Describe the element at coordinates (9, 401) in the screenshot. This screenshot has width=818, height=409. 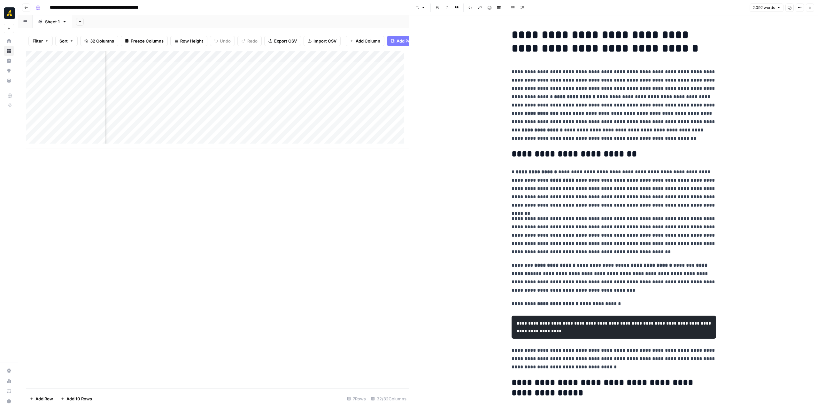
I see `button: Help + Support` at that location.